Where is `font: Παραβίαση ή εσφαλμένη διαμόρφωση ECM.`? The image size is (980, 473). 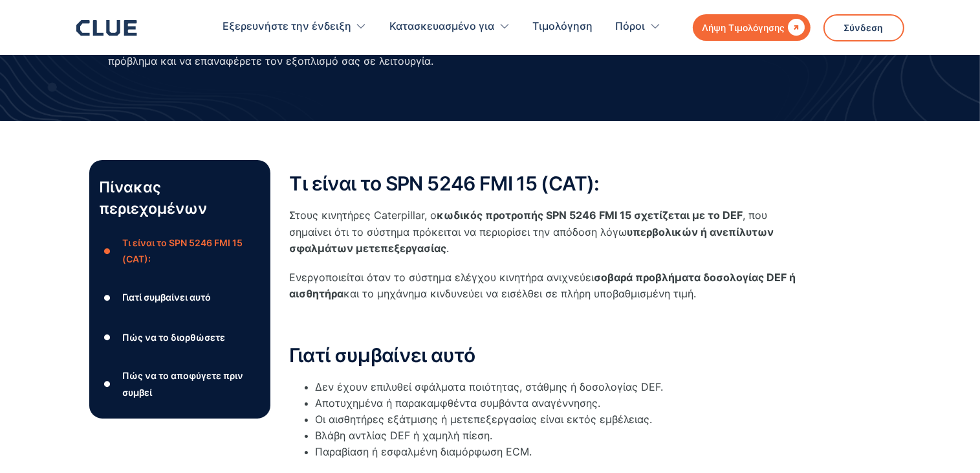
font: Παραβίαση ή εσφαλμένη διαμόρφωση ECM. is located at coordinates (424, 452).